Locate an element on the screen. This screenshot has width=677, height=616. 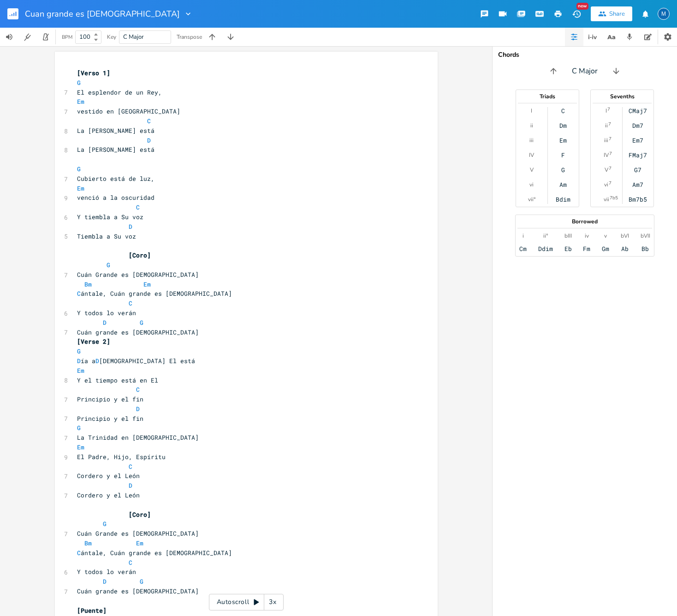
div: Sevenths is located at coordinates (622, 96).